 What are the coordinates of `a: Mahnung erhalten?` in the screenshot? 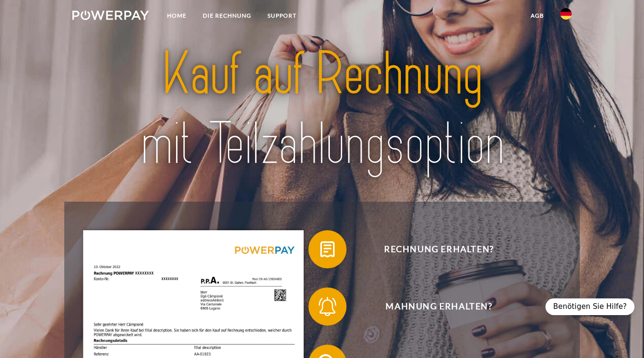 It's located at (432, 307).